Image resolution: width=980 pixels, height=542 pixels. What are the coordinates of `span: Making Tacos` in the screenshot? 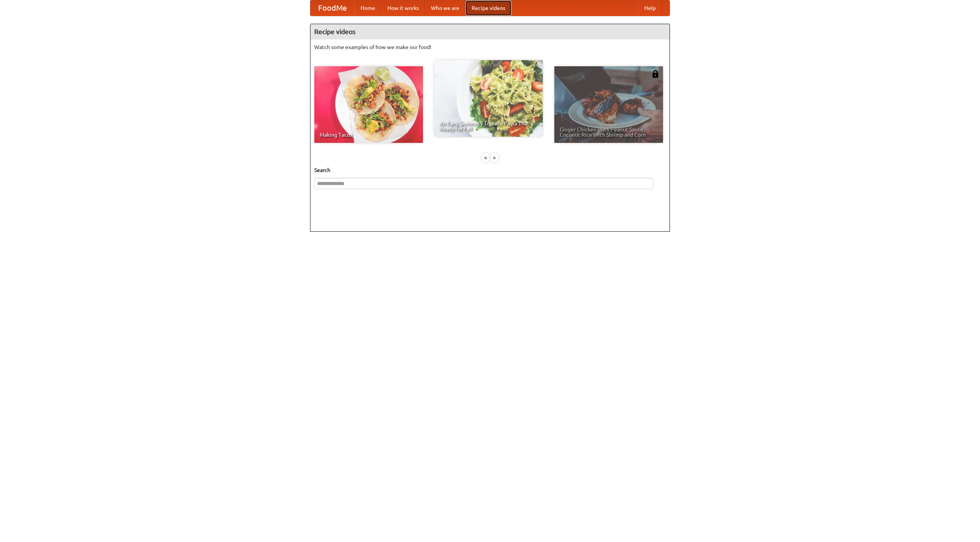 It's located at (369, 135).